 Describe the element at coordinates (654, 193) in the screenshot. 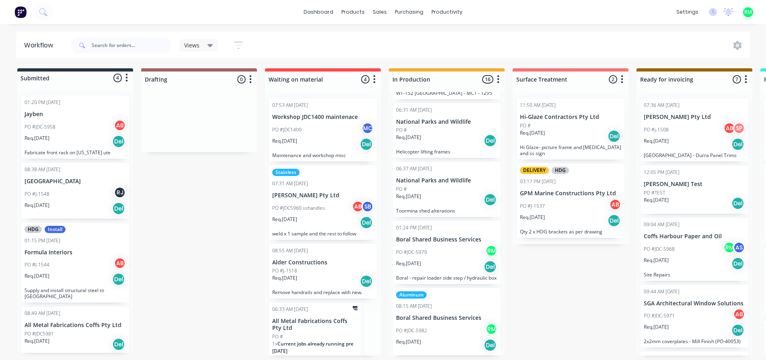

I see `p: PO #TEST` at that location.